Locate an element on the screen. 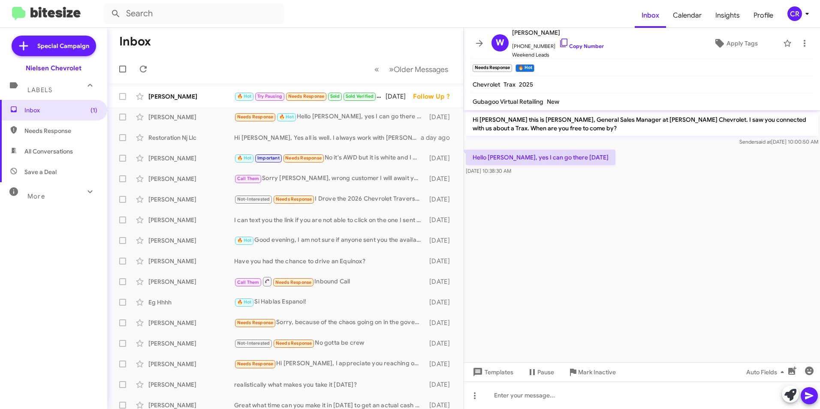  span: Labels is located at coordinates (40, 90).